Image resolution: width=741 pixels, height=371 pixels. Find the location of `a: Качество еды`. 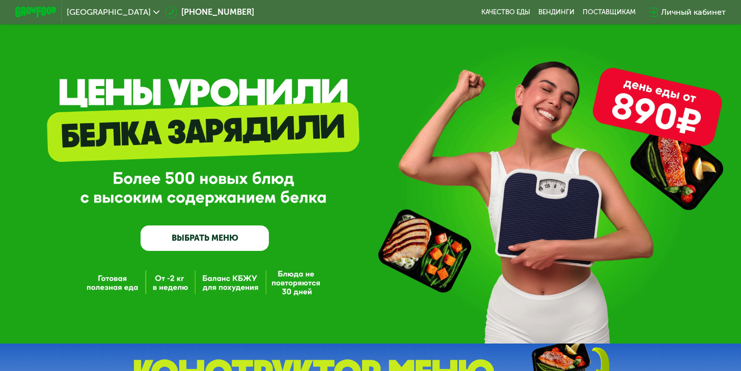

a: Качество еды is located at coordinates (506, 12).